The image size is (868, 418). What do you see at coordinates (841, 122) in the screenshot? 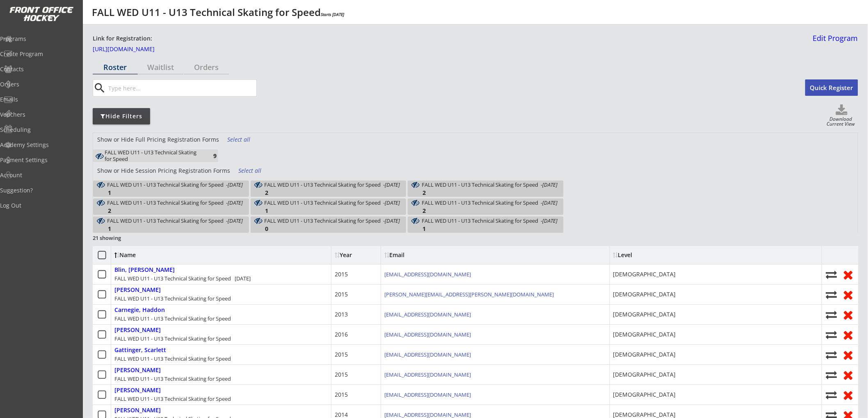
I see `div: Download Current View` at bounding box center [841, 122].